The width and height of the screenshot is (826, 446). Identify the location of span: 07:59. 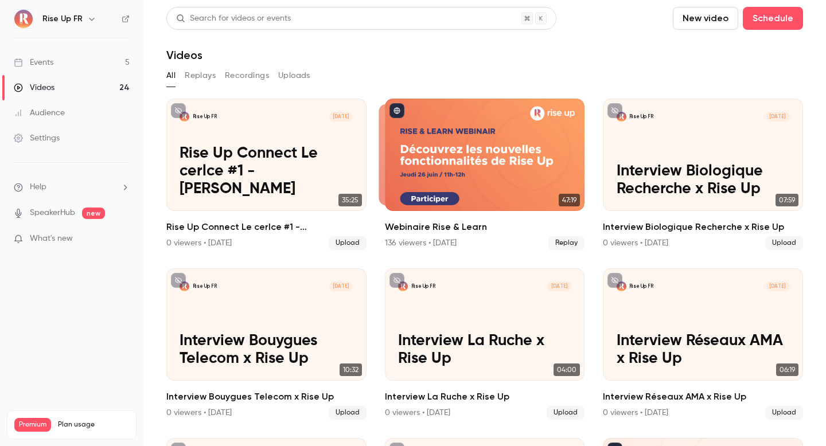
(787, 200).